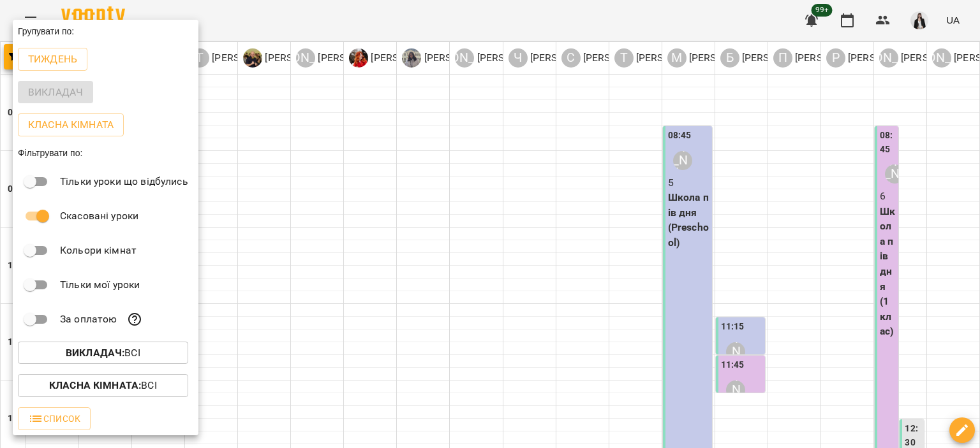  What do you see at coordinates (71, 125) in the screenshot?
I see `p: Класна кімната` at bounding box center [71, 125].